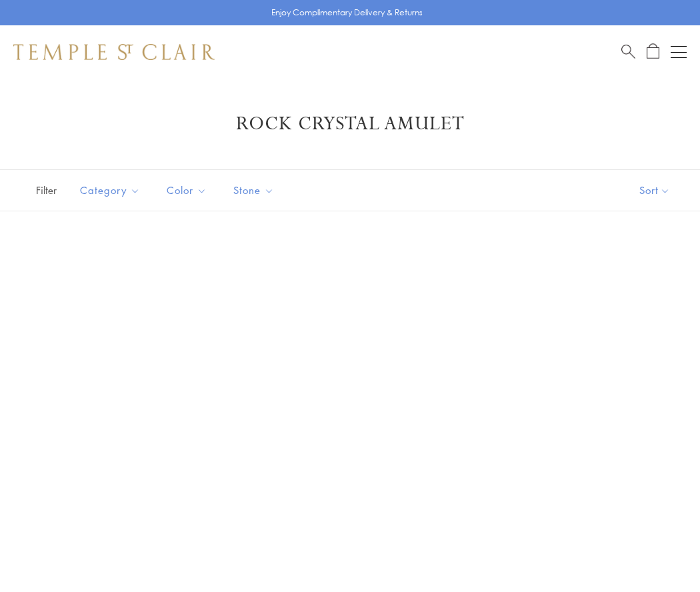  Describe the element at coordinates (653, 52) in the screenshot. I see `a: Open Shopping Bag` at that location.